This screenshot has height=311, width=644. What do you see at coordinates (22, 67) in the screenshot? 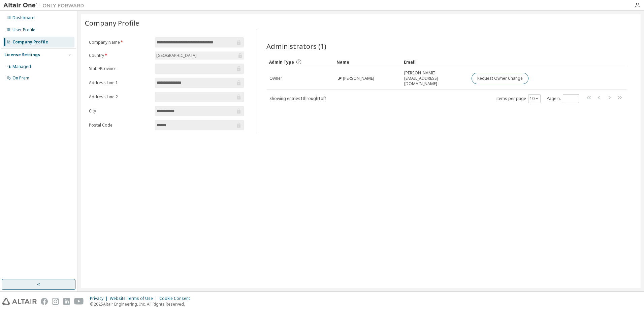
I see `div: Managed` at bounding box center [22, 67].